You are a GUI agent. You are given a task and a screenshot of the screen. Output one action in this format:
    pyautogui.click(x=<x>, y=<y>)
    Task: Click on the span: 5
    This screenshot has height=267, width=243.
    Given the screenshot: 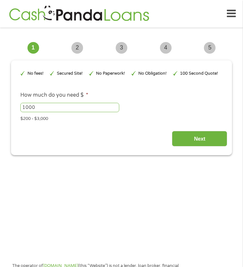 What is the action you would take?
    pyautogui.click(x=210, y=48)
    